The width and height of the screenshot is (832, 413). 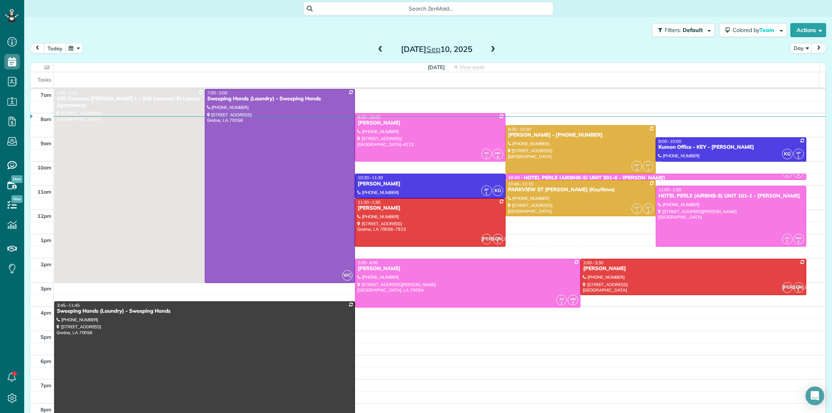 I want to click on span: 11:30 - 1:30, so click(x=369, y=202).